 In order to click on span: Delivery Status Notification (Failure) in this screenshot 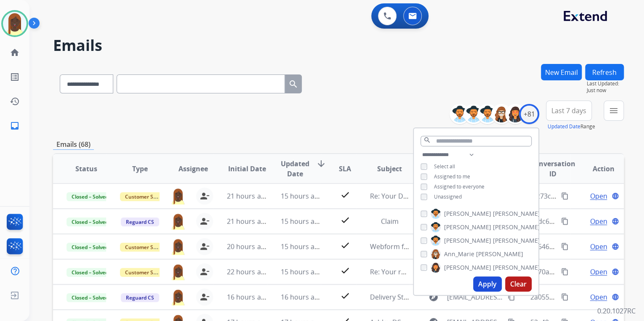, I will do `click(426, 297)`.